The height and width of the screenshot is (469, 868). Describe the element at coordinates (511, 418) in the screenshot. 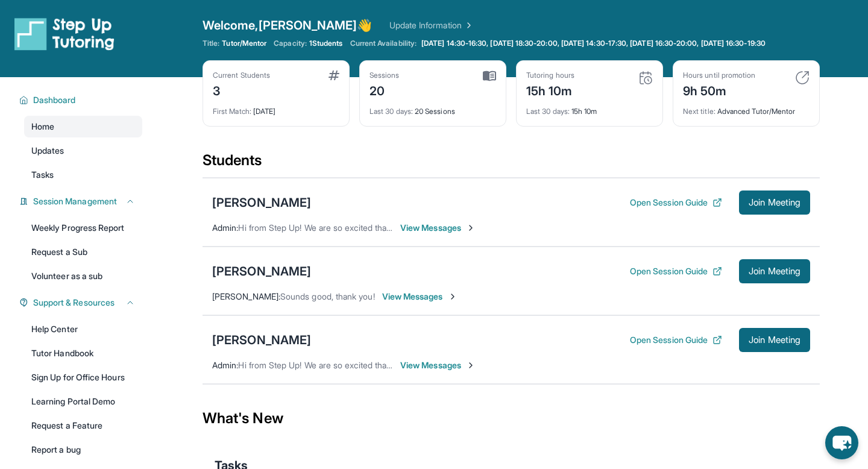

I see `div: What's New` at that location.